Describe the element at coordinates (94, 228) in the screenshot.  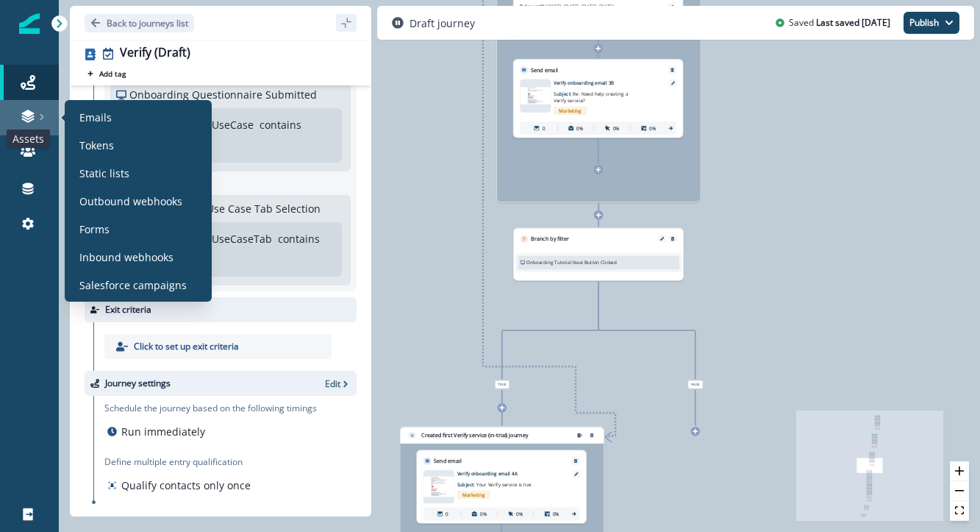
I see `p: Forms` at that location.